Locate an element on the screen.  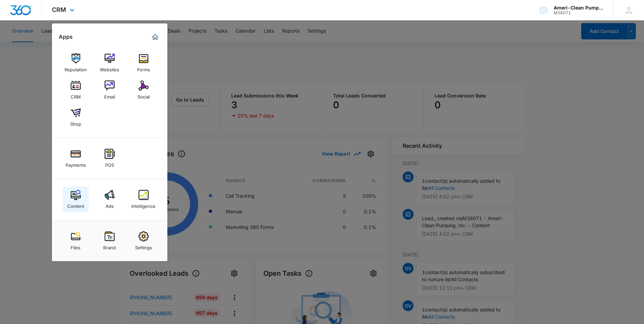
a: Intelligence is located at coordinates (143, 199).